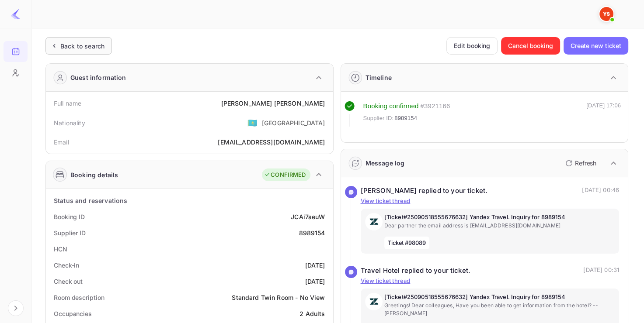 This screenshot has width=644, height=323. Describe the element at coordinates (252, 123) in the screenshot. I see `span: United States` at that location.